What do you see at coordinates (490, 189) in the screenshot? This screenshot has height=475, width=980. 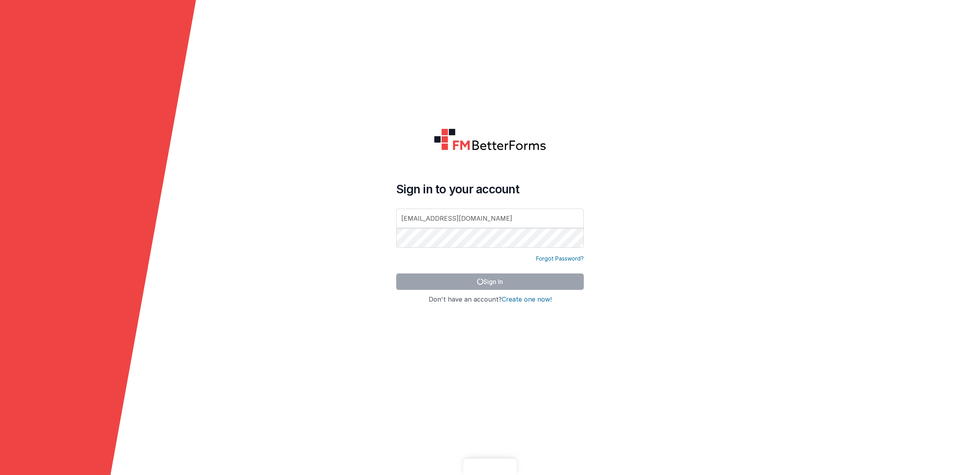 I see `h4: Sign in to your account` at bounding box center [490, 189].